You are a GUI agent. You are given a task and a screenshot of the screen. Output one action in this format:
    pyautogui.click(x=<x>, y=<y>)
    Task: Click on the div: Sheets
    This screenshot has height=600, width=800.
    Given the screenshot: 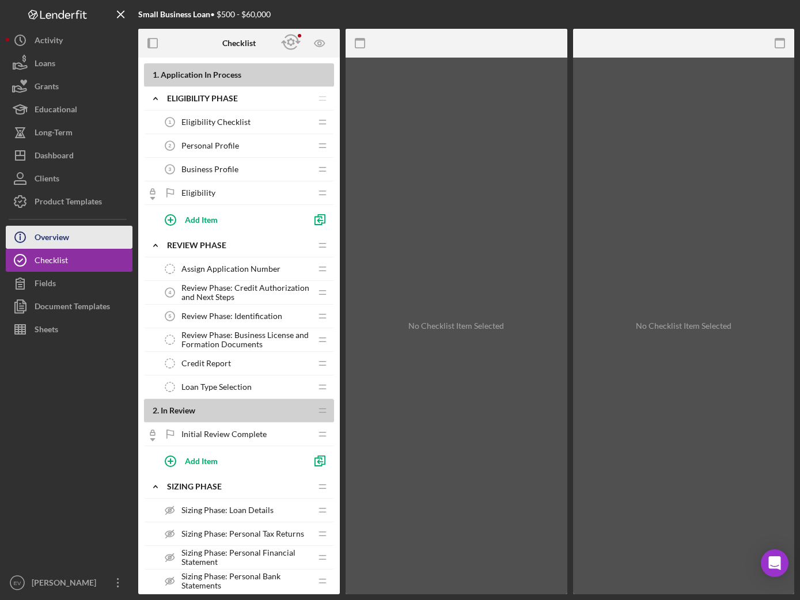 What is the action you would take?
    pyautogui.click(x=46, y=331)
    